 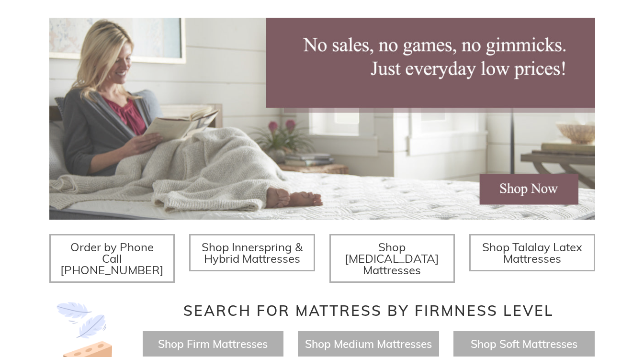 I want to click on img: herobannermay2022-1652879215306_1200x.jpg, so click(x=322, y=119).